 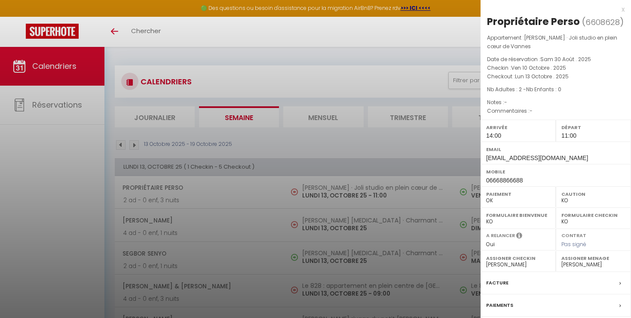 What do you see at coordinates (556, 42) in the screenshot?
I see `p: Appartement :` at bounding box center [556, 42].